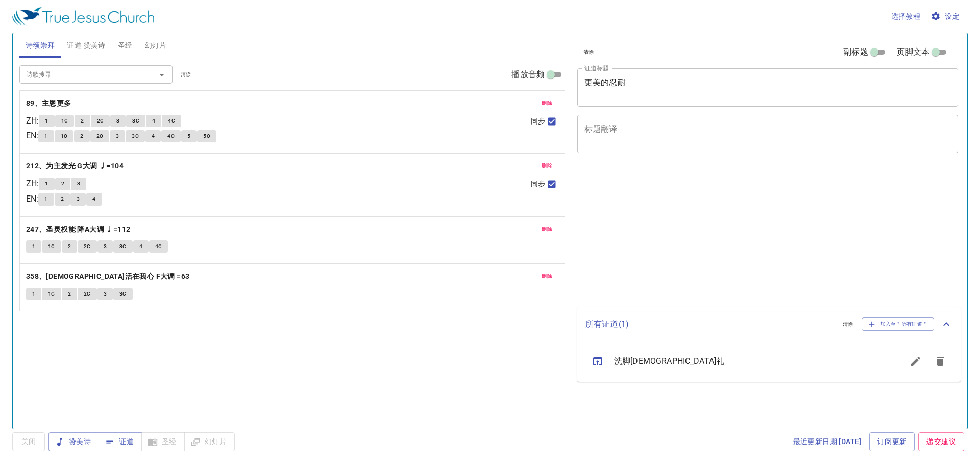  Describe the element at coordinates (83, 17) in the screenshot. I see `img: True Jesus Church` at that location.